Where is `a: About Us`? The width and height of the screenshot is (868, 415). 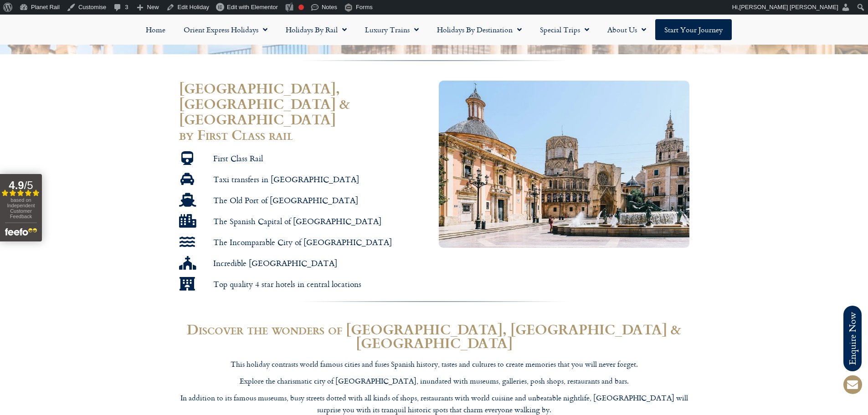 a: About Us is located at coordinates (626, 30).